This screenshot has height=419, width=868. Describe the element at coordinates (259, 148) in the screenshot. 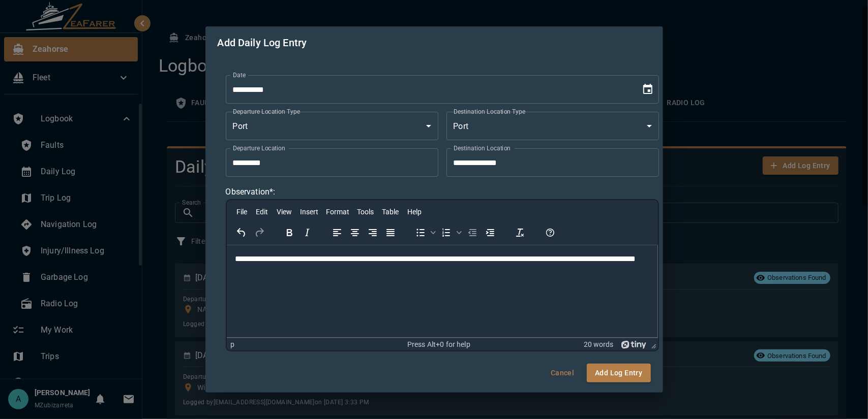

I see `label: Departure Location` at that location.